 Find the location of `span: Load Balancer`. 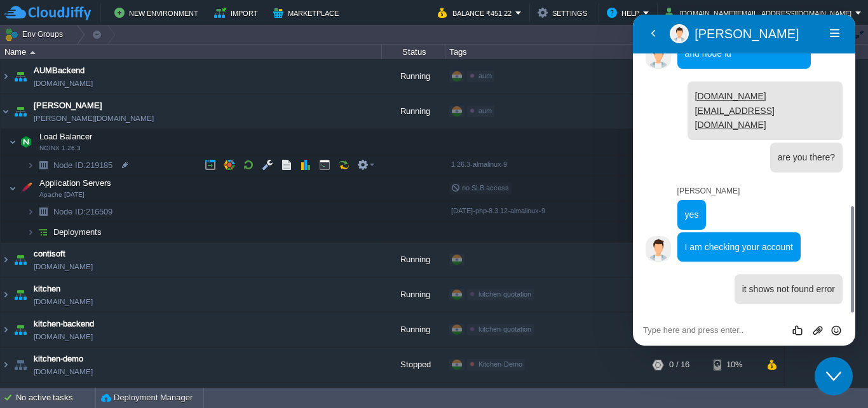

span: Load Balancer is located at coordinates (66, 136).